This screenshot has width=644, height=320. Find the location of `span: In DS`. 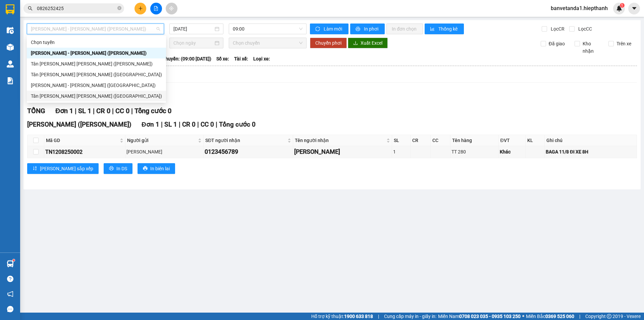

span: In DS is located at coordinates (122, 169).